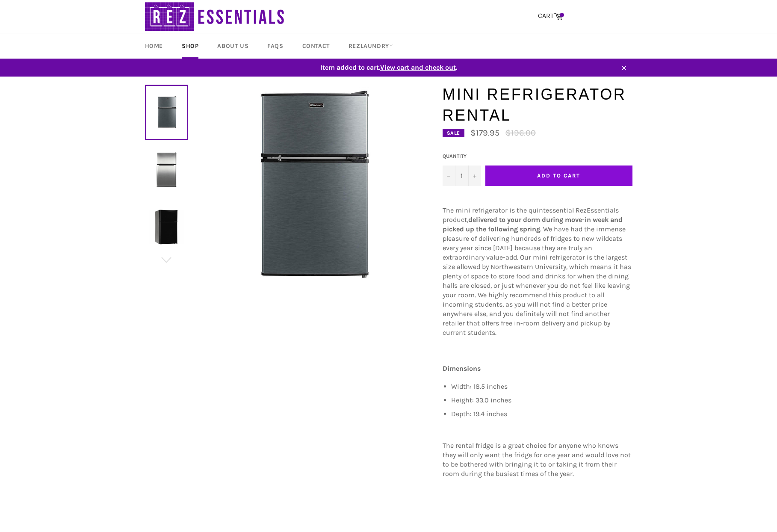  I want to click on a: RezLaundry, so click(371, 46).